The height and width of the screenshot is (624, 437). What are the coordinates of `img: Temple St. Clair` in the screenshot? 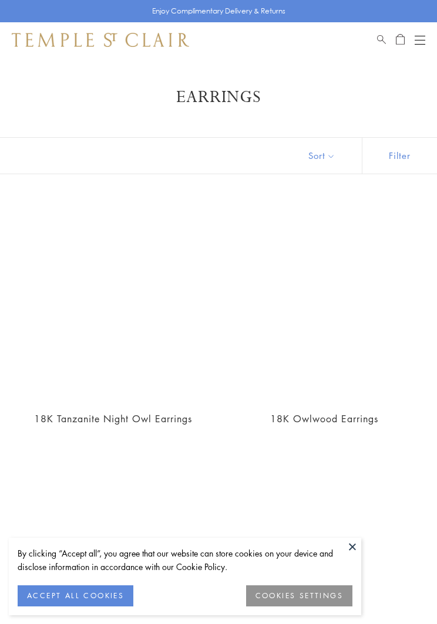 It's located at (100, 40).